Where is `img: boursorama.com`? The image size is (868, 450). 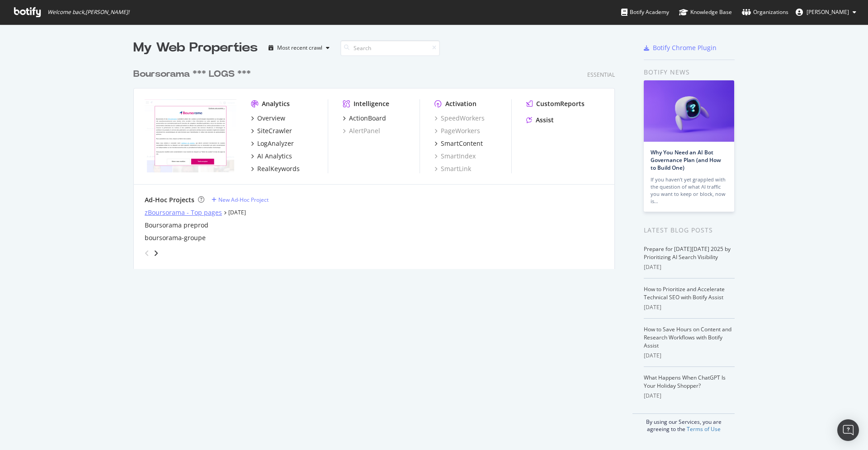
img: boursorama.com is located at coordinates (190, 136).